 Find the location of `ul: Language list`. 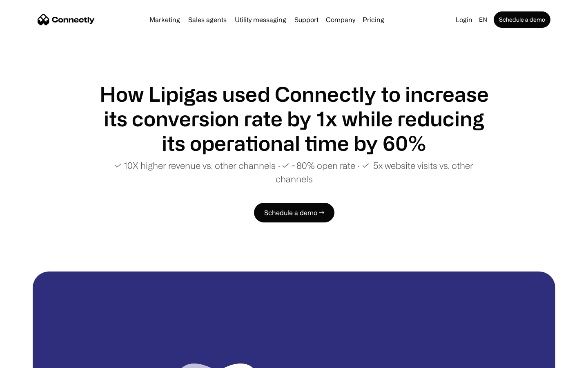

ul: Language list is located at coordinates (32, 359).